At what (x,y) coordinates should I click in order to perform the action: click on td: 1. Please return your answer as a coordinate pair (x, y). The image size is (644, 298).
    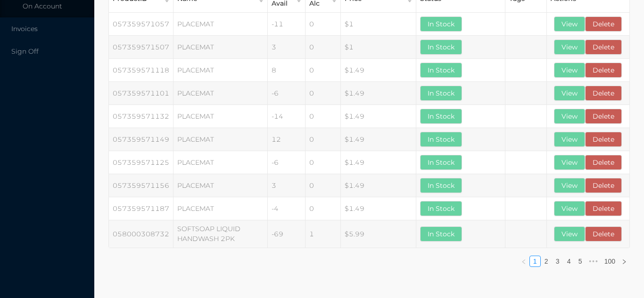
    Looking at the image, I should click on (323, 234).